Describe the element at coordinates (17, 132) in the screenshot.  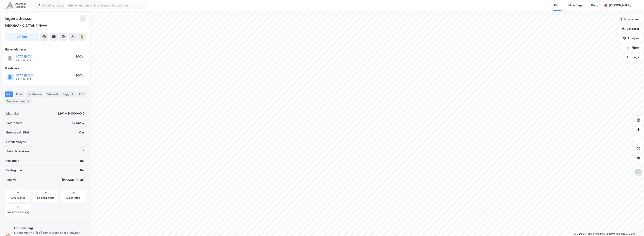
I see `div: Bruksareal (BRA)` at that location.